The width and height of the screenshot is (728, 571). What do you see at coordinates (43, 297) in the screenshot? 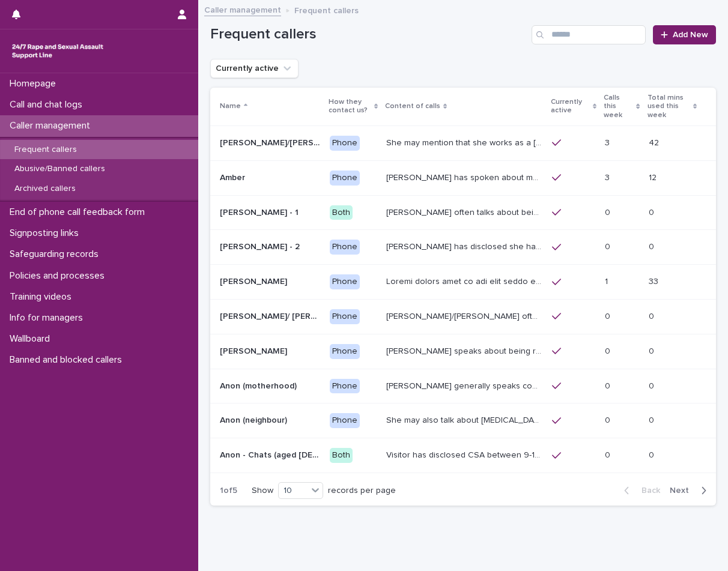
I see `p: Training videos` at bounding box center [43, 297].